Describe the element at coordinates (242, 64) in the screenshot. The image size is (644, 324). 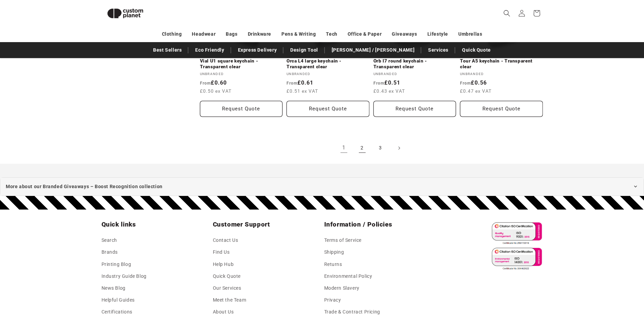
I see `a: Vial U1 square keychain - Transparent clear` at that location.